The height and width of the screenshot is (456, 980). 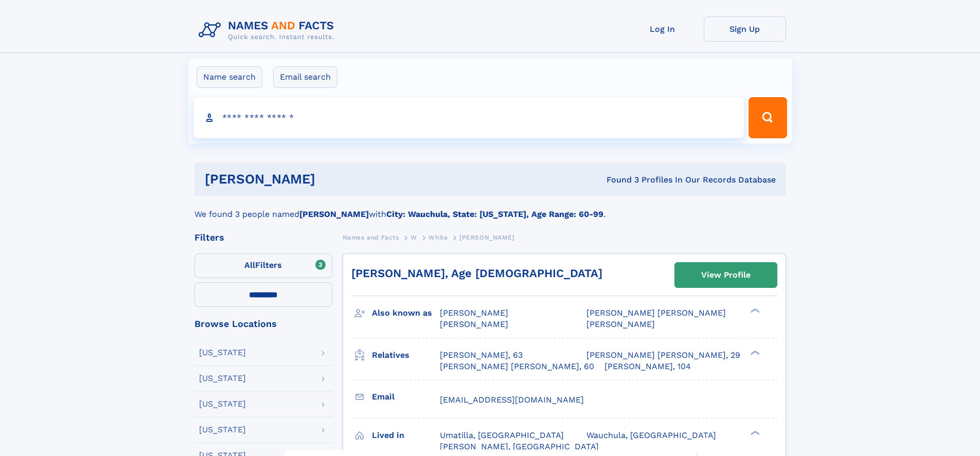 What do you see at coordinates (414, 237) in the screenshot?
I see `span: W` at bounding box center [414, 237].